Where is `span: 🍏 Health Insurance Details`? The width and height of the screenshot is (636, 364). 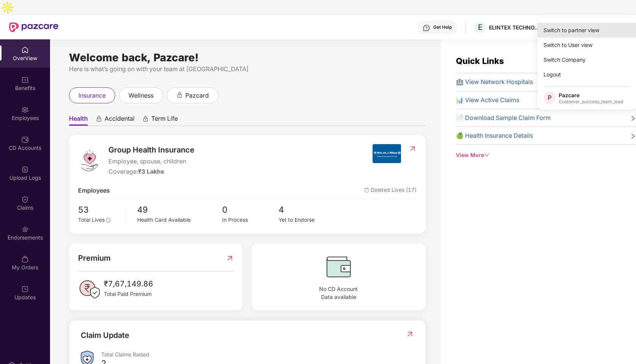
span: 🍏 Health Insurance Details is located at coordinates (494, 136).